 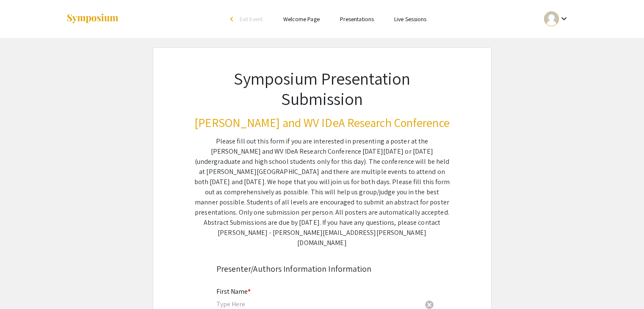 I want to click on h1: Symposium Presentation Submission, so click(x=322, y=88).